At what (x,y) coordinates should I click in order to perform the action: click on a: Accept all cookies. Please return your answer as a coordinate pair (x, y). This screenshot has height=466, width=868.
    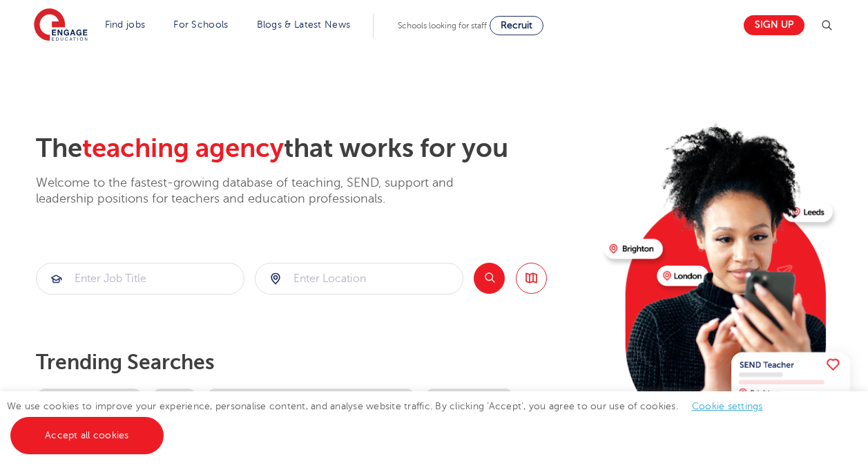
    Looking at the image, I should click on (87, 436).